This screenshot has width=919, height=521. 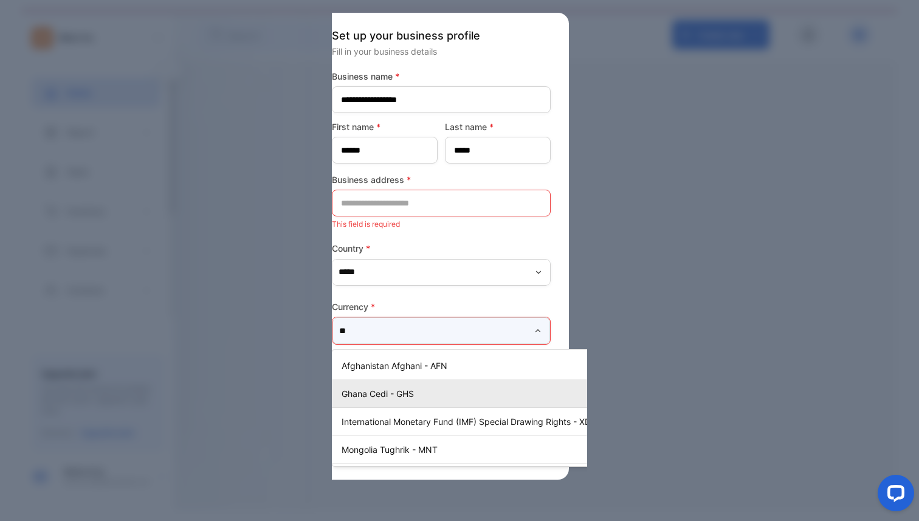 I want to click on p: Afghanistan Afghani - AFN, so click(x=469, y=365).